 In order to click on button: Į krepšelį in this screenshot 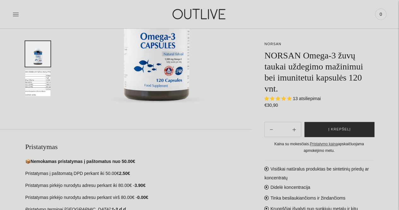, I will do `click(340, 129)`.